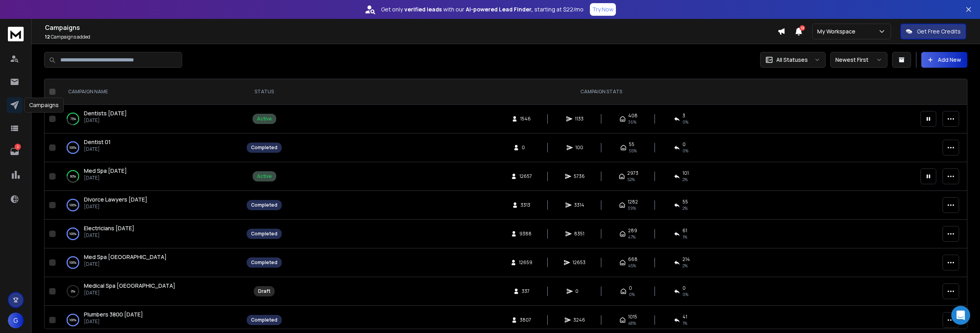  Describe the element at coordinates (525, 320) in the screenshot. I see `span: 3807` at that location.